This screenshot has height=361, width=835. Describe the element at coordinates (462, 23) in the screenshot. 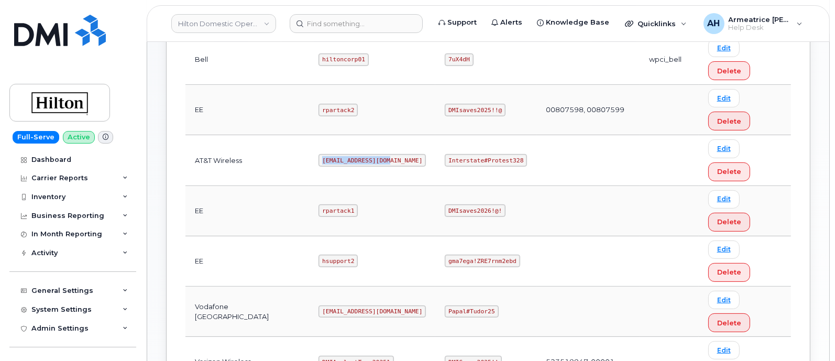

I see `span: Support` at that location.